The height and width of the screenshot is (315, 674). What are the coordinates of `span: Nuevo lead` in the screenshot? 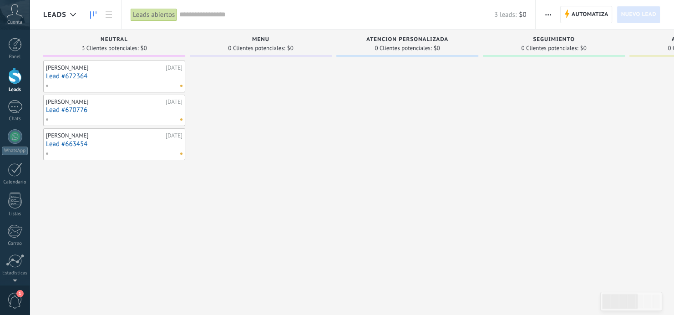 It's located at (638, 15).